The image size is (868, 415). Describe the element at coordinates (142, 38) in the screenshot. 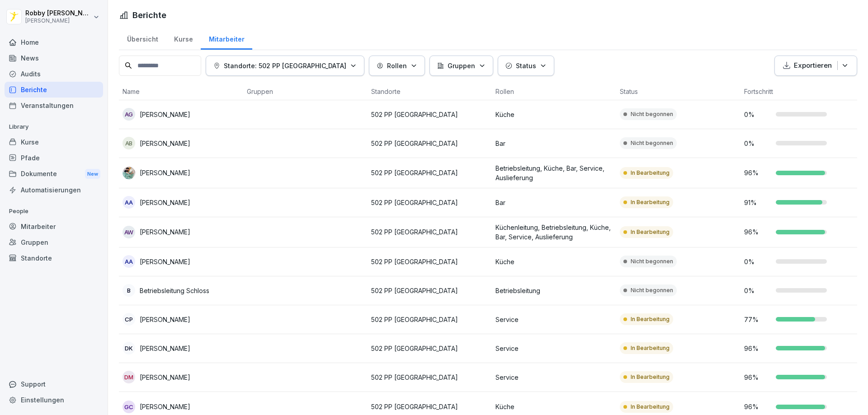

I see `a: Übersicht` at that location.